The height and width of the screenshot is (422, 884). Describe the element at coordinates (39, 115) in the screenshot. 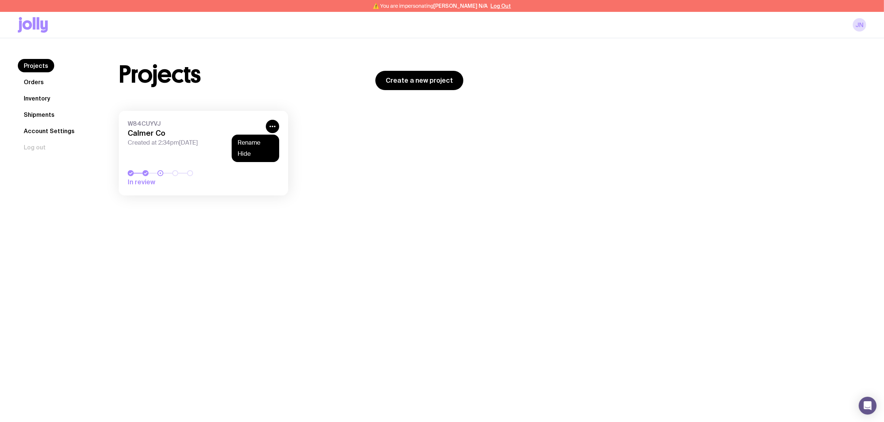

I see `a: Shipments` at that location.